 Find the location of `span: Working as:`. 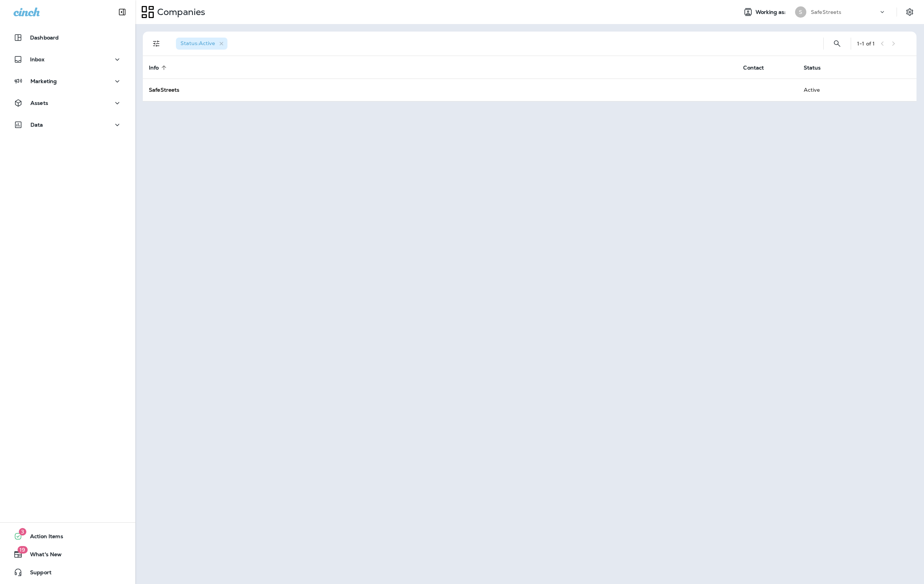

span: Working as: is located at coordinates (771, 12).